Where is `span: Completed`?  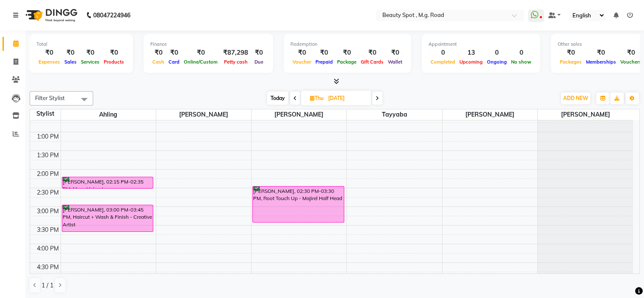
span: Completed is located at coordinates (443, 62).